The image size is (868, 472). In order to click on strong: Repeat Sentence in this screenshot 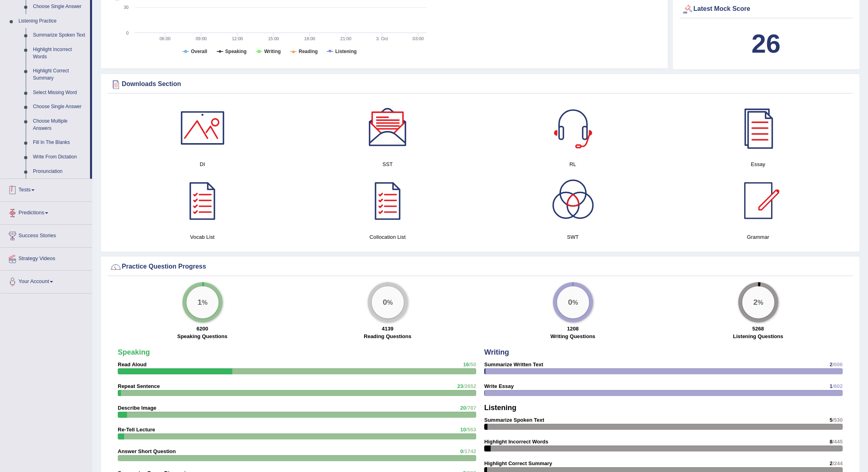, I will do `click(138, 386)`.